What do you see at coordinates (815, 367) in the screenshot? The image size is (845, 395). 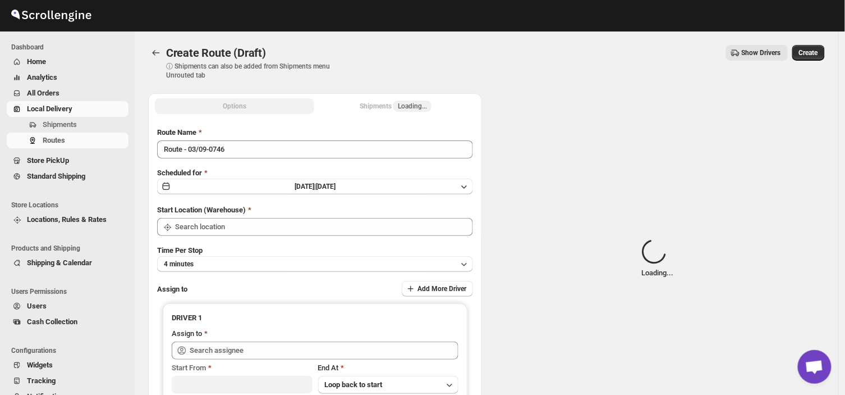 I see `a: Open chat` at bounding box center [815, 367].